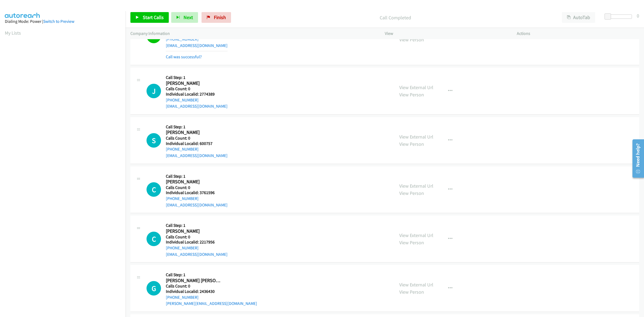  Describe the element at coordinates (638, 15) in the screenshot. I see `div: 0` at that location.